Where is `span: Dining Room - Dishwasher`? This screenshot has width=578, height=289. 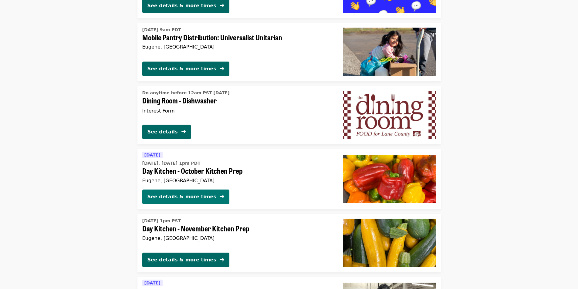
span: Dining Room - Dishwasher is located at coordinates (238, 100).